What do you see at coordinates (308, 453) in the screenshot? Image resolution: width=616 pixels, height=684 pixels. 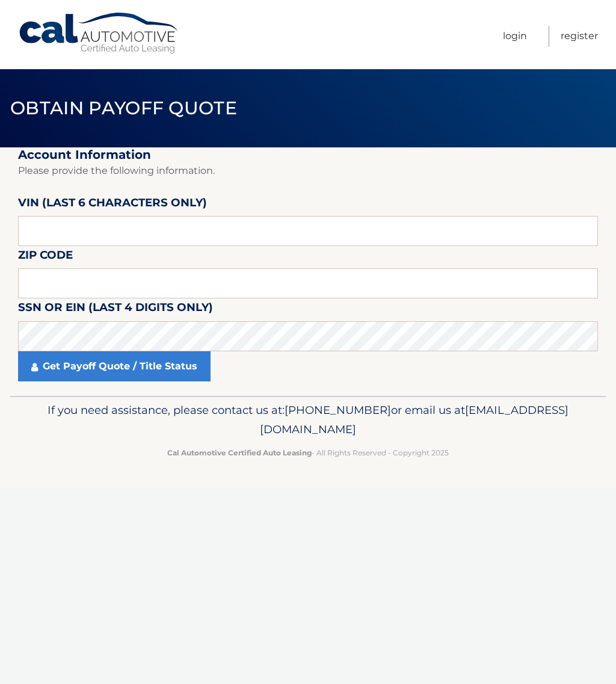 I see `p: - All Rights Reserved - Copyright 2025` at bounding box center [308, 453].